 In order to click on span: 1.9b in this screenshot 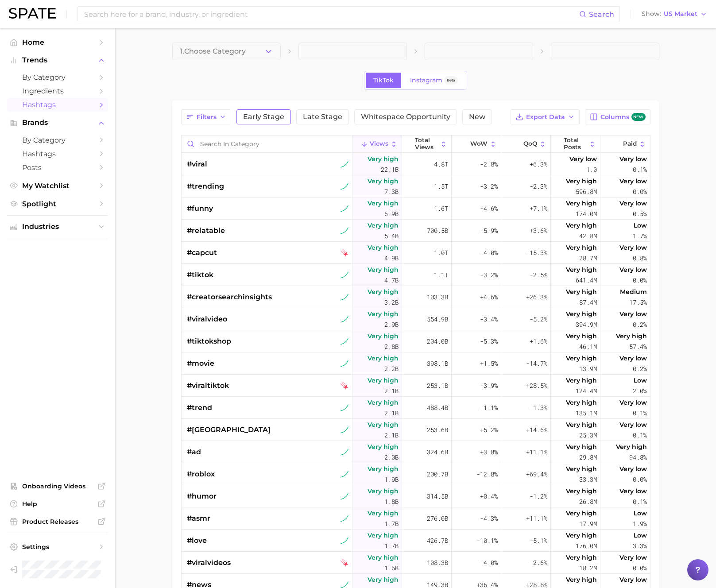, I will do `click(391, 480)`.